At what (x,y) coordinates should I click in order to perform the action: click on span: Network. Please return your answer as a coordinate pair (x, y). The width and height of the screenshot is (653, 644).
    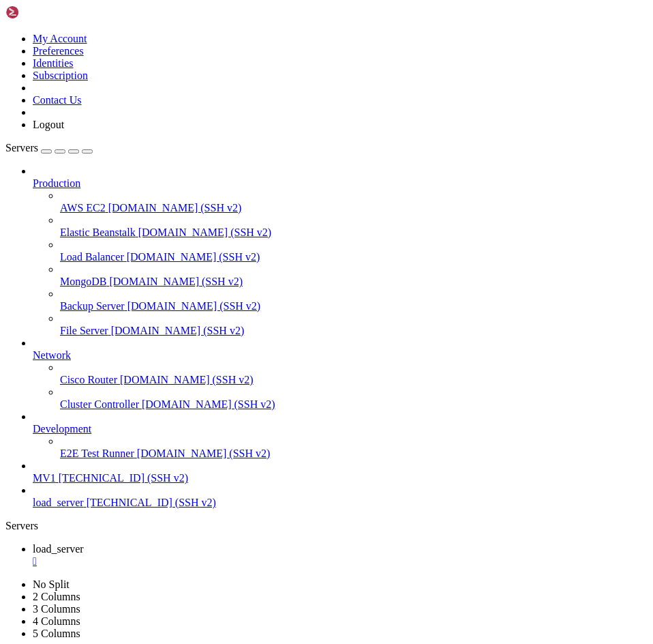
    Looking at the image, I should click on (52, 354).